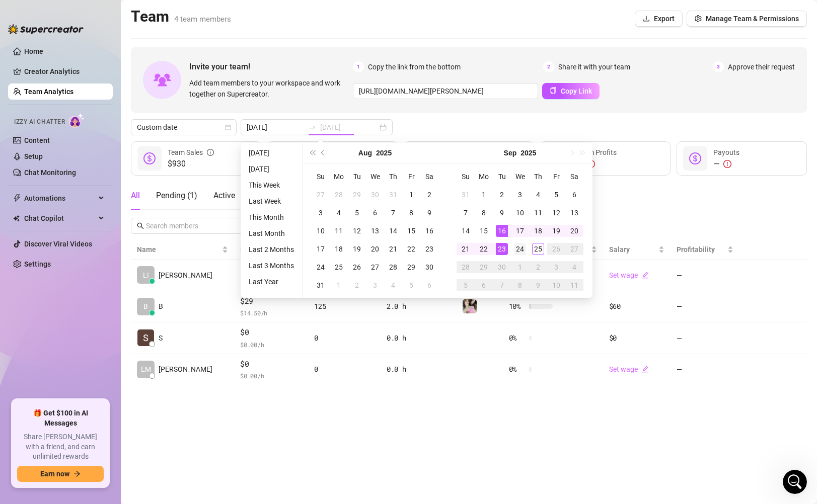 The image size is (817, 504). Describe the element at coordinates (135, 196) in the screenshot. I see `div: All` at that location.